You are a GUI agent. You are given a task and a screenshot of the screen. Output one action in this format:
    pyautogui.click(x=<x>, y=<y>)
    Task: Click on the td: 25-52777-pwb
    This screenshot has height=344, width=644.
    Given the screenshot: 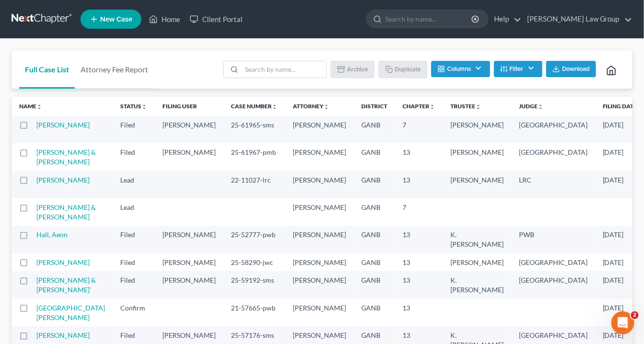 What is the action you would take?
    pyautogui.click(x=254, y=240)
    